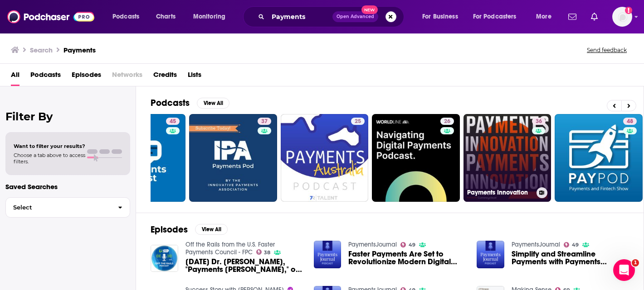 The image size is (644, 290). What do you see at coordinates (41, 50) in the screenshot?
I see `h3: Search` at bounding box center [41, 50].